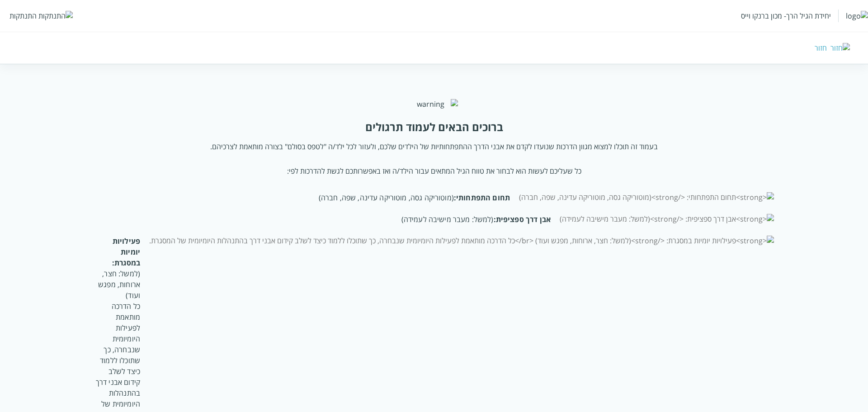  Describe the element at coordinates (462, 241) in the screenshot. I see `img: <strong>פעילויות יומיות במסגרת: </strong>(למשל: חצר, ארוחות, מפגש ועוד) <br/>כל הדרכה מותאמת לפעי...` at that location.